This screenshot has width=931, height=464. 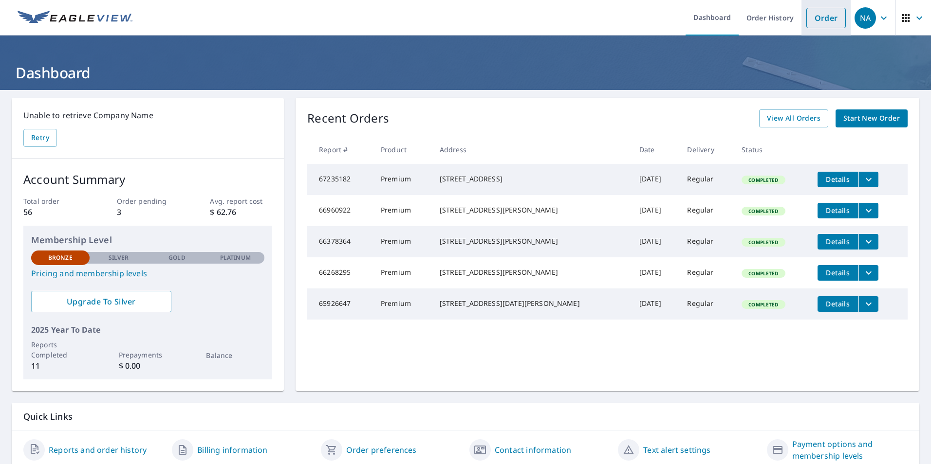 I want to click on td: 66268295, so click(x=340, y=273).